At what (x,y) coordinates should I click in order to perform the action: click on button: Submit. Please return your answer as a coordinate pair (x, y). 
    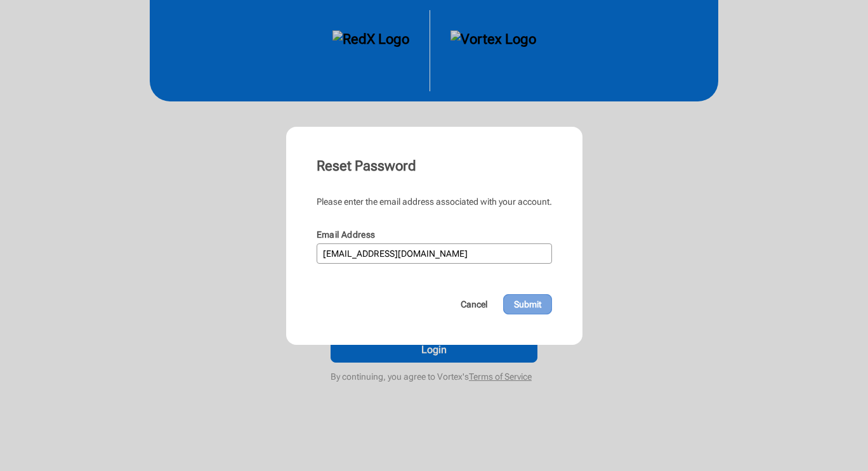
    Looking at the image, I should click on (528, 304).